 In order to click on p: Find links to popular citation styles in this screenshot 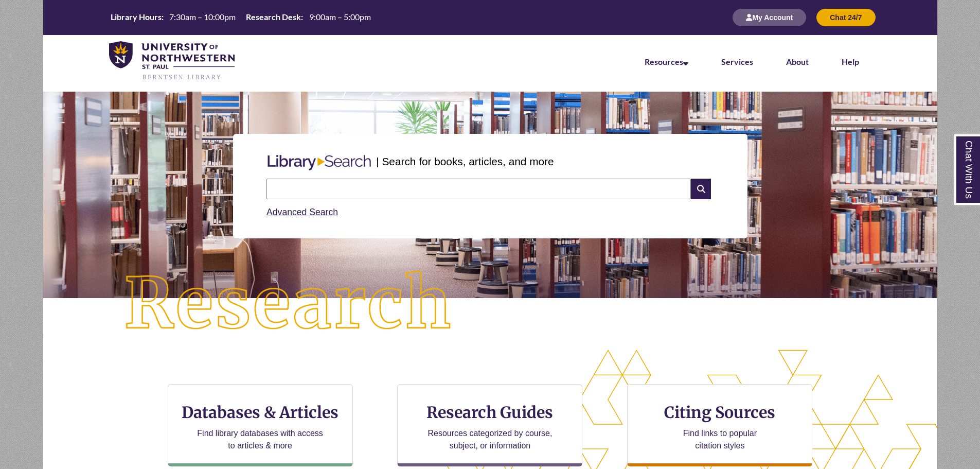, I will do `click(720, 440)`.